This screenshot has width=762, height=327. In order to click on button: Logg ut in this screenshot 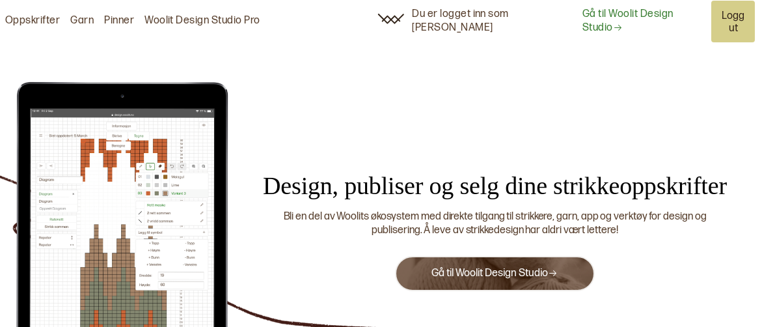, I will do `click(733, 21)`.